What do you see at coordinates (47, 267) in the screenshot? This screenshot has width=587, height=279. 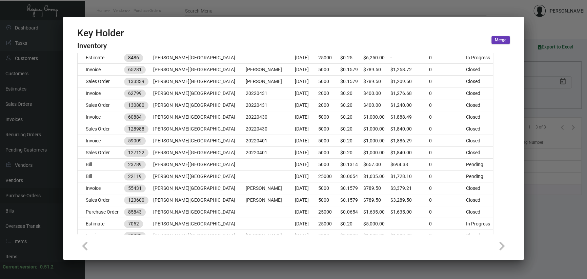 I see `div: 0.51.2` at bounding box center [47, 267].